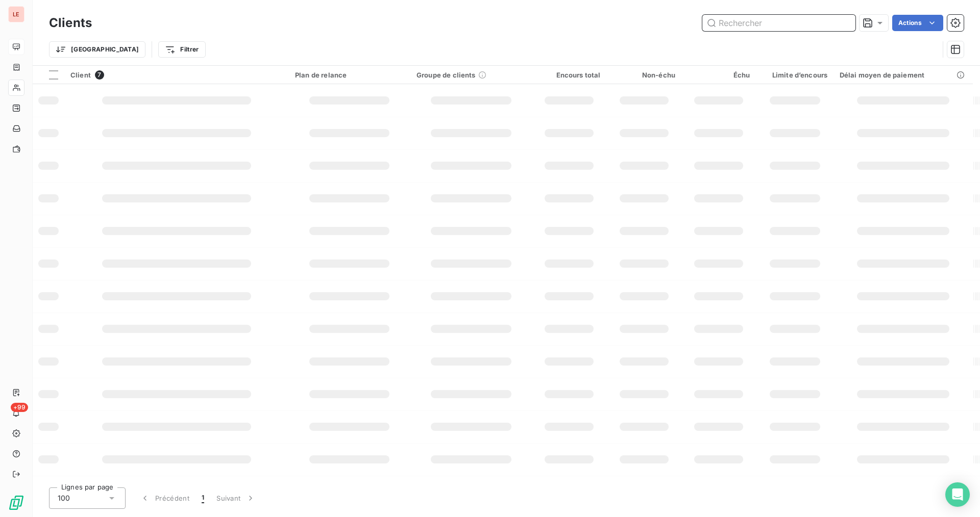 This screenshot has height=517, width=980. Describe the element at coordinates (350, 75) in the screenshot. I see `div: Plan de relance` at that location.